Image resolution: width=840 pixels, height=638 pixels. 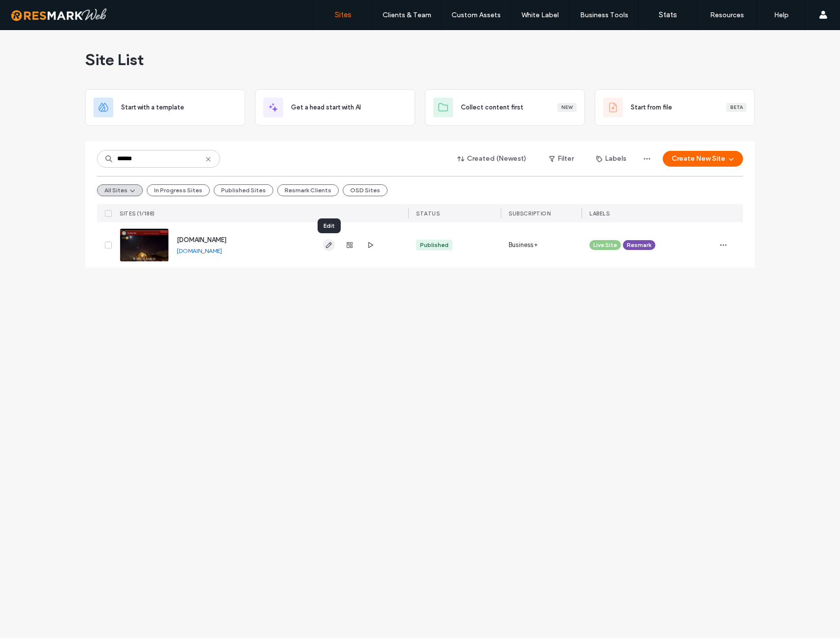 What do you see at coordinates (326, 107) in the screenshot?
I see `span: Get a head start with AI` at bounding box center [326, 107].